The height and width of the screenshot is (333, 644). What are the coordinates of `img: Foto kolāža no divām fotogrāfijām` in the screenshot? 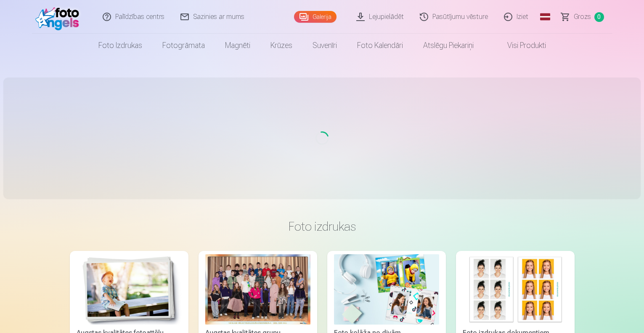 It's located at (386, 289).